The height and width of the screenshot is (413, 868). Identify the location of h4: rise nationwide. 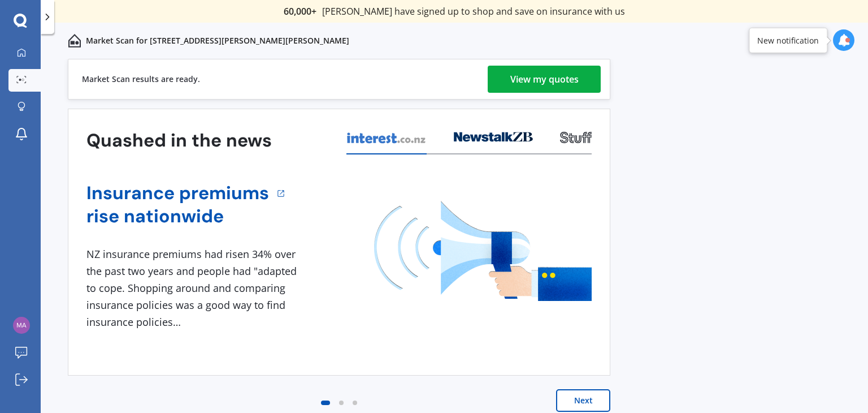
(177, 216).